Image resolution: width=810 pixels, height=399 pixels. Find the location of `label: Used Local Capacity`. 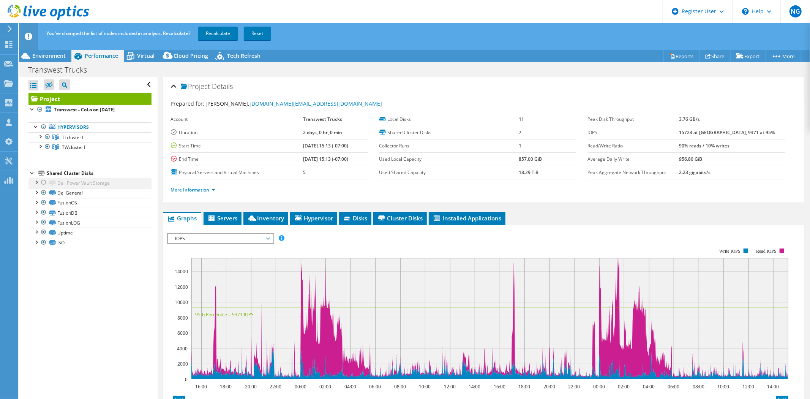

label: Used Local Capacity is located at coordinates (449, 159).